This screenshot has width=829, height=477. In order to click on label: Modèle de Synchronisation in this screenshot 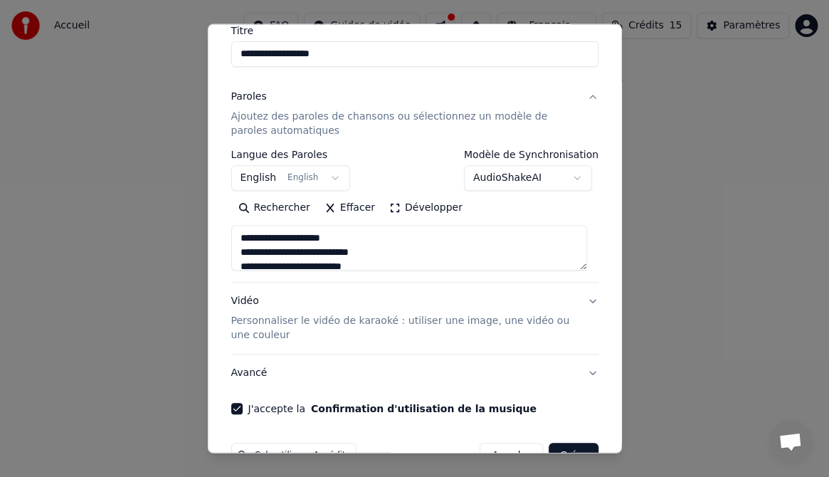, I will do `click(531, 154)`.